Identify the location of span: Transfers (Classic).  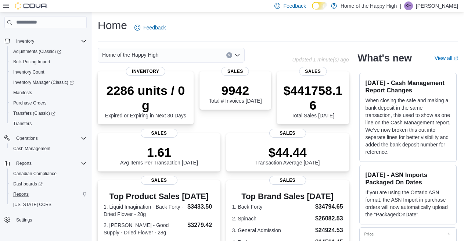
(34, 113).